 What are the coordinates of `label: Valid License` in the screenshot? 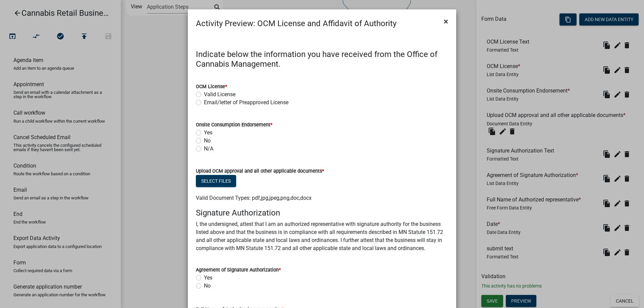 It's located at (220, 94).